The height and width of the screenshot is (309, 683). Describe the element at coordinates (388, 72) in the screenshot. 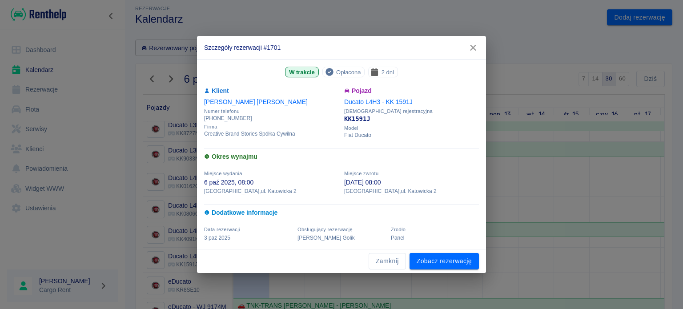

I see `span: 2 dni` at that location.